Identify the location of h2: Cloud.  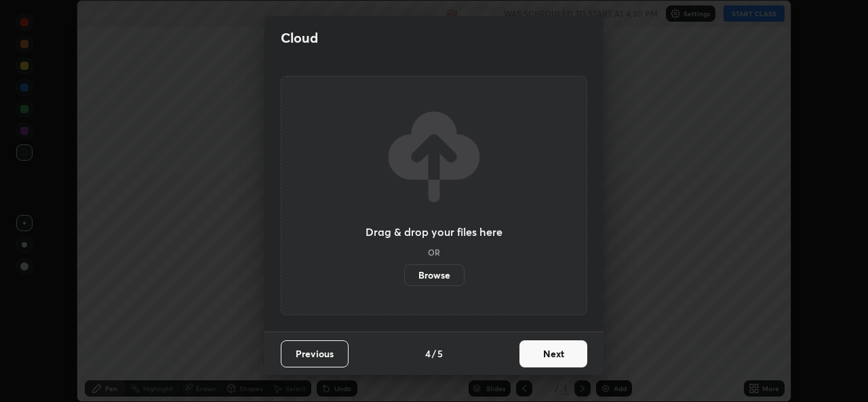
(299, 38).